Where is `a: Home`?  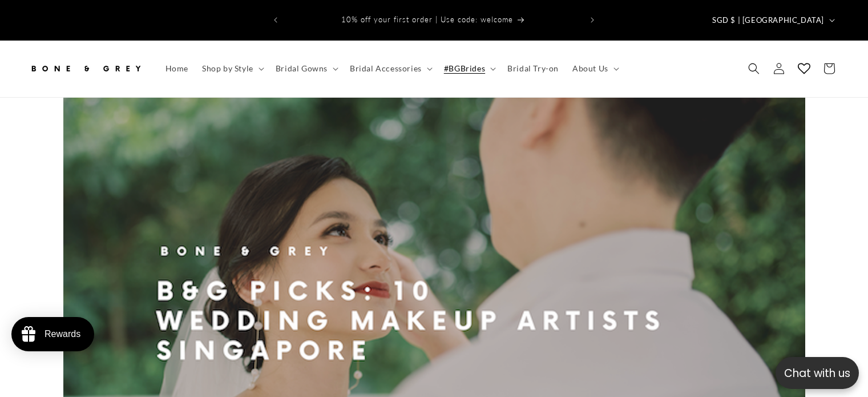 a: Home is located at coordinates (177, 69).